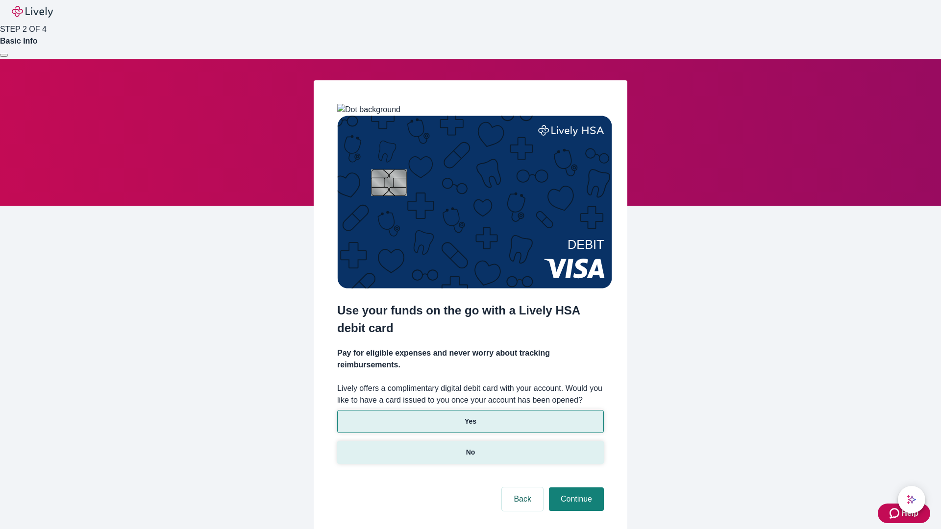 This screenshot has height=529, width=941. I want to click on button: Continue, so click(576, 499).